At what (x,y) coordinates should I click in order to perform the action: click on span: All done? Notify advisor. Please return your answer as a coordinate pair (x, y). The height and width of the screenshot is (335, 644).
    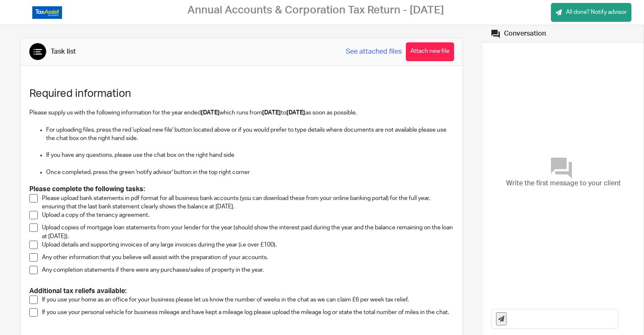
    Looking at the image, I should click on (597, 13).